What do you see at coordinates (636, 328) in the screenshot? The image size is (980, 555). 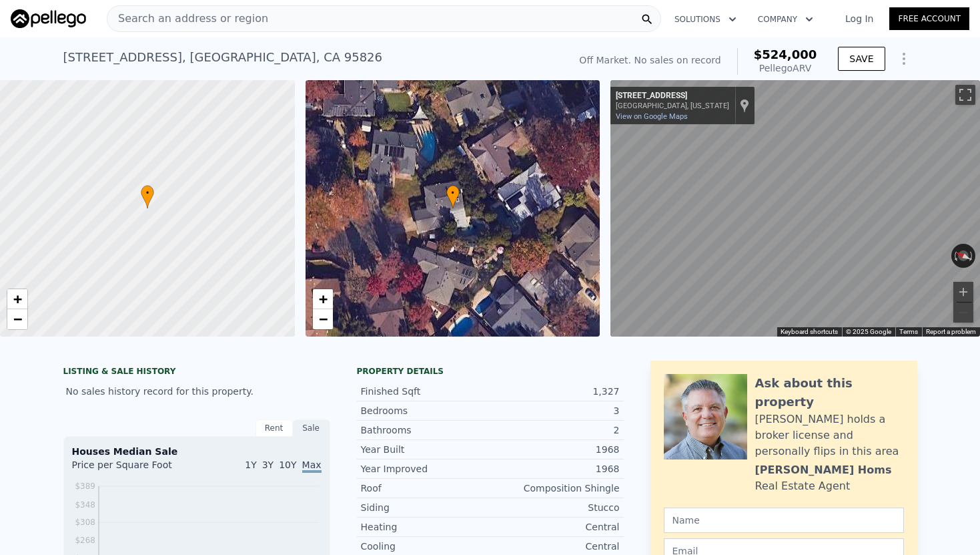 I see `a: Open this area in Google Maps (opens a new window)` at bounding box center [636, 328].